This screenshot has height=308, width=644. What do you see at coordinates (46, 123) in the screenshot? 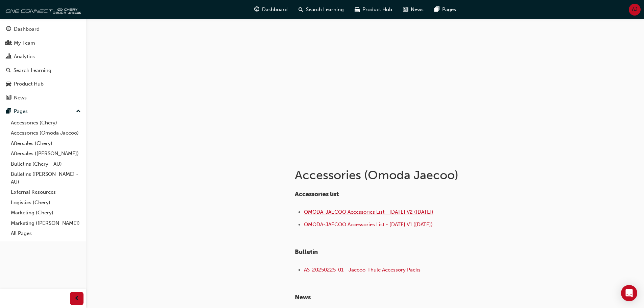
I see `a: Accessories (Chery)` at bounding box center [46, 123].